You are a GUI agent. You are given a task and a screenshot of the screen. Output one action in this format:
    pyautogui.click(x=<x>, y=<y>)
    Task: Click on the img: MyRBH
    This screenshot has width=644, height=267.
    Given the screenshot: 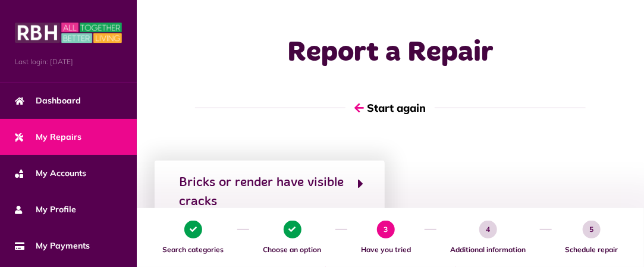 What is the action you would take?
    pyautogui.click(x=68, y=33)
    